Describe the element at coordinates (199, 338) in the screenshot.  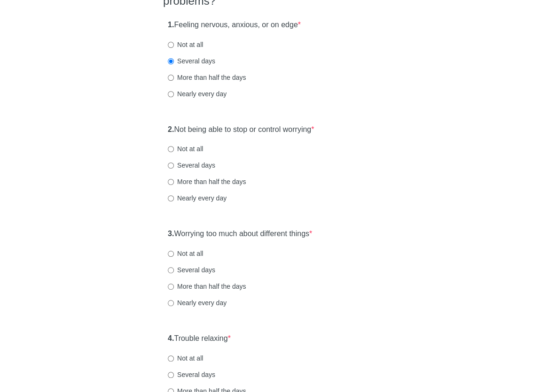
I see `label: Trouble relaxing` at that location.